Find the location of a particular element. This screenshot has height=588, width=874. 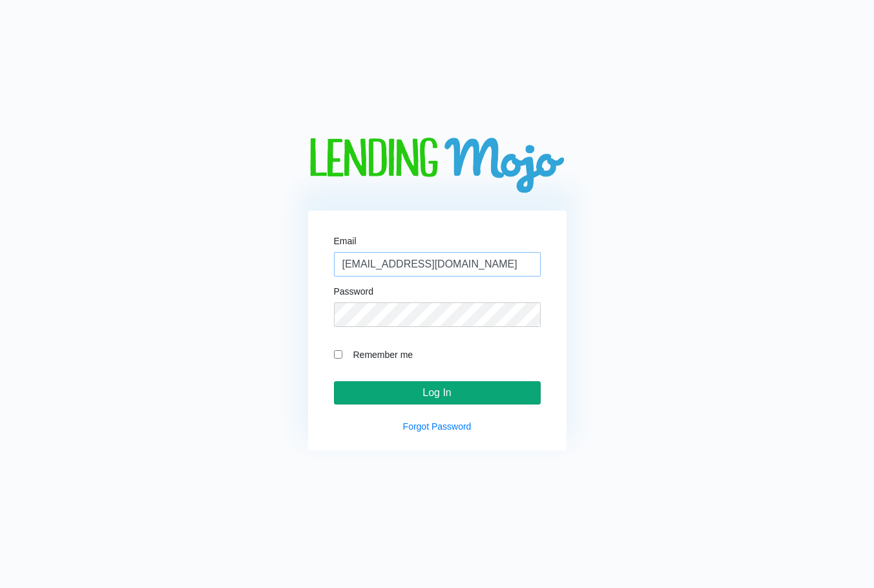

a: Forgot Password is located at coordinates (437, 427).